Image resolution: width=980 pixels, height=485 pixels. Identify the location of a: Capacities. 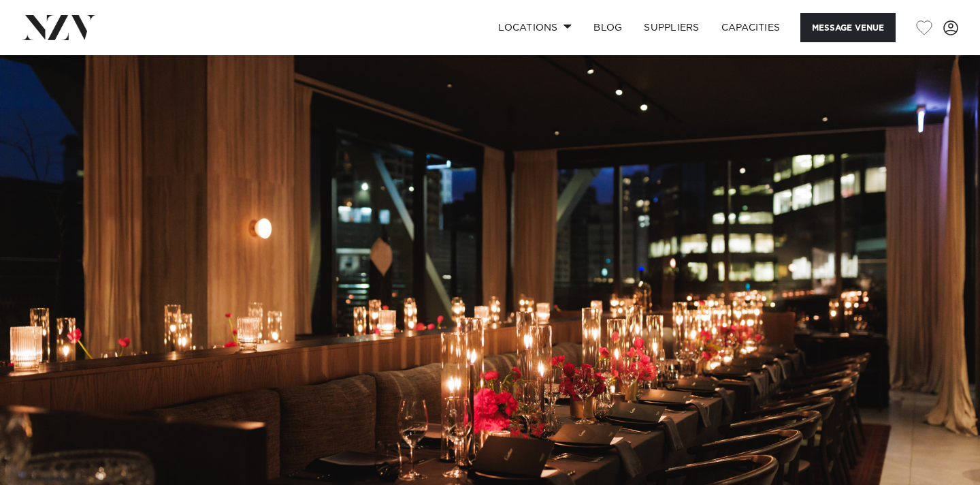
(751, 27).